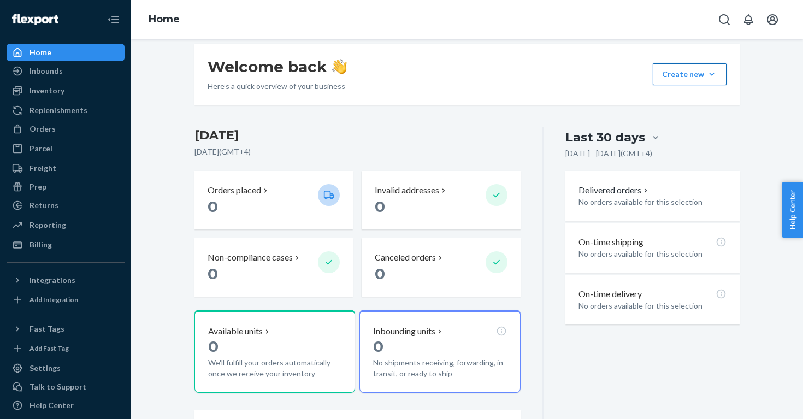 This screenshot has height=419, width=803. Describe the element at coordinates (44, 205) in the screenshot. I see `div: Returns` at that location.